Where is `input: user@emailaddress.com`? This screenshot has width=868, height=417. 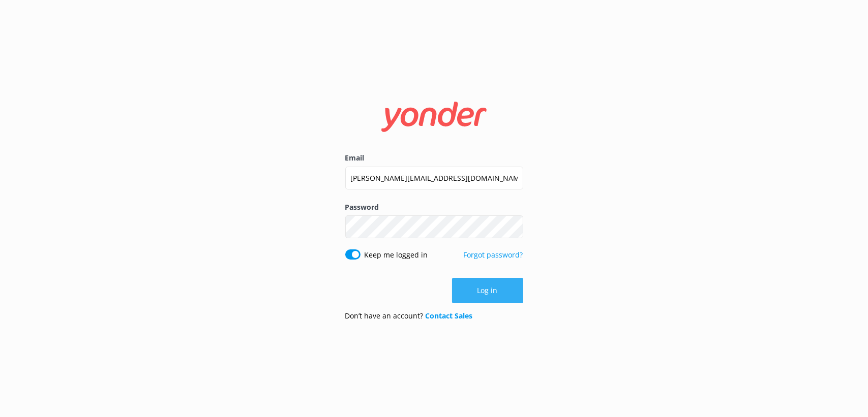
input: user@emailaddress.com is located at coordinates (434, 177).